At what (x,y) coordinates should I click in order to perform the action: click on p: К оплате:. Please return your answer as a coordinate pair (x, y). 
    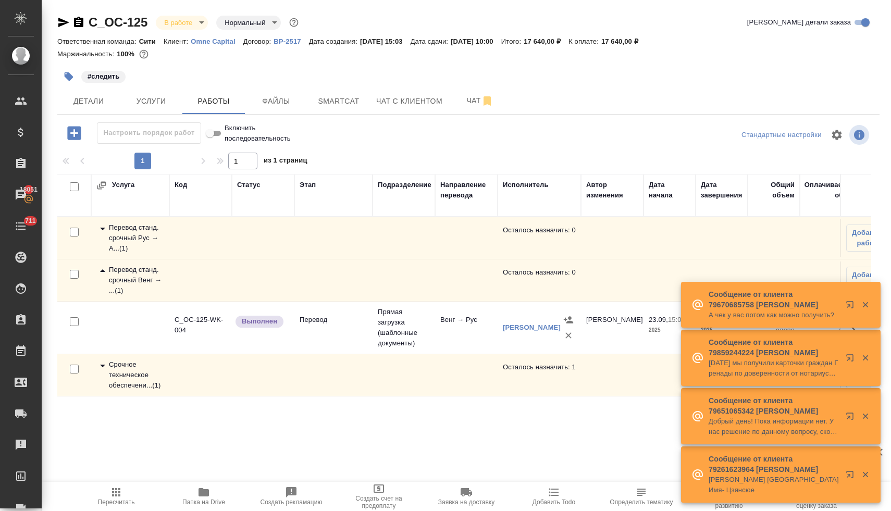
    Looking at the image, I should click on (584, 41).